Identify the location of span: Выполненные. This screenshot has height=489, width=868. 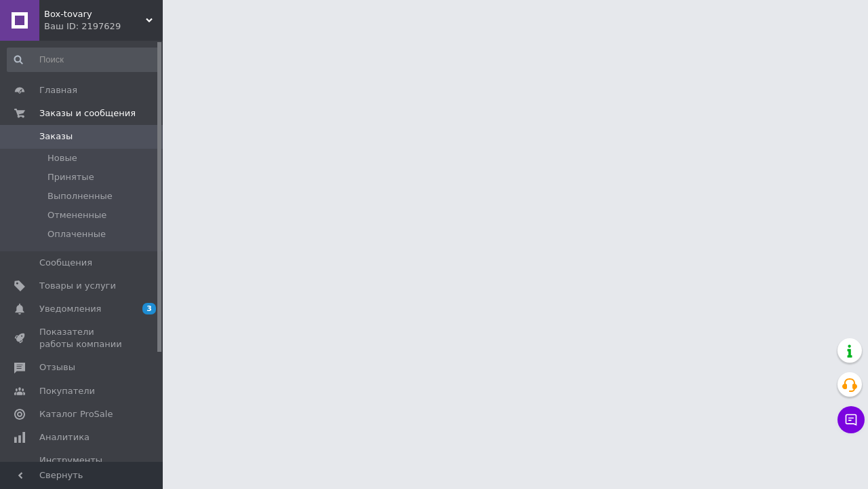
(80, 196).